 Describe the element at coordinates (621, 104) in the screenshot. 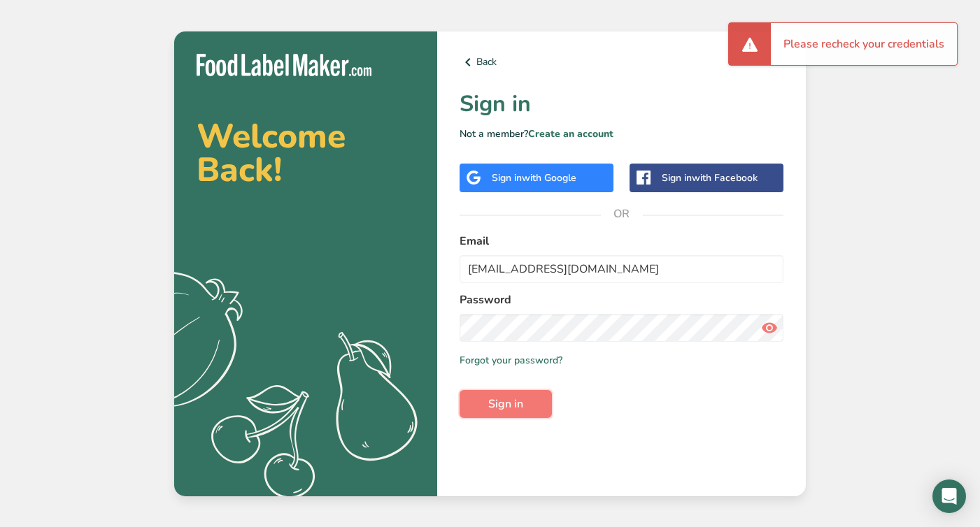

I see `h1: Sign in` at that location.